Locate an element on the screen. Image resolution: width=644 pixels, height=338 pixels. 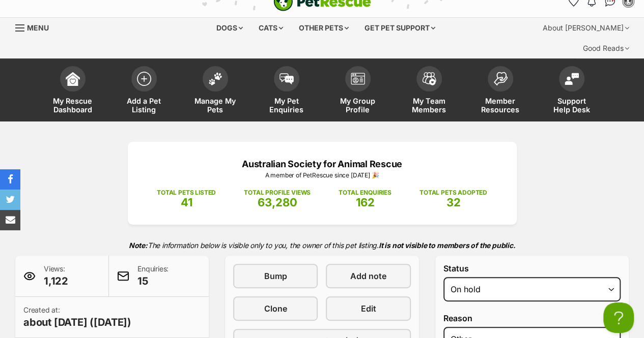
div: Dogs is located at coordinates (230, 28).